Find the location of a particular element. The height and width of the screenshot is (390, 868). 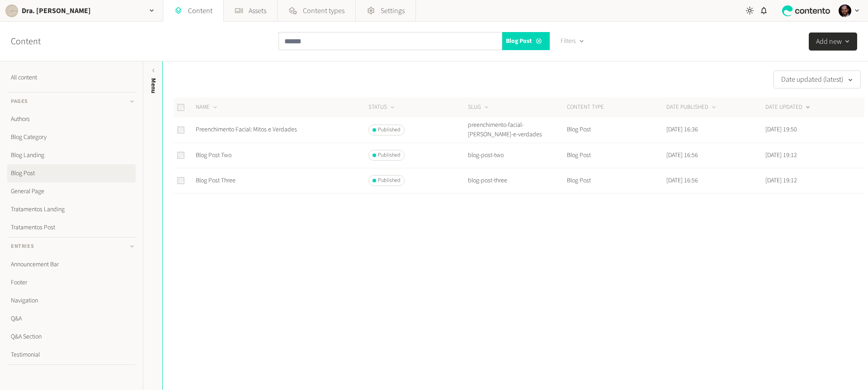

td: blog-post-two is located at coordinates (517, 155).